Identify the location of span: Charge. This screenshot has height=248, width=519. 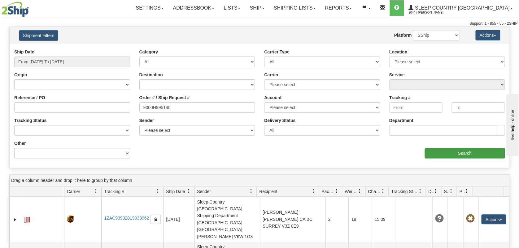
(374, 192).